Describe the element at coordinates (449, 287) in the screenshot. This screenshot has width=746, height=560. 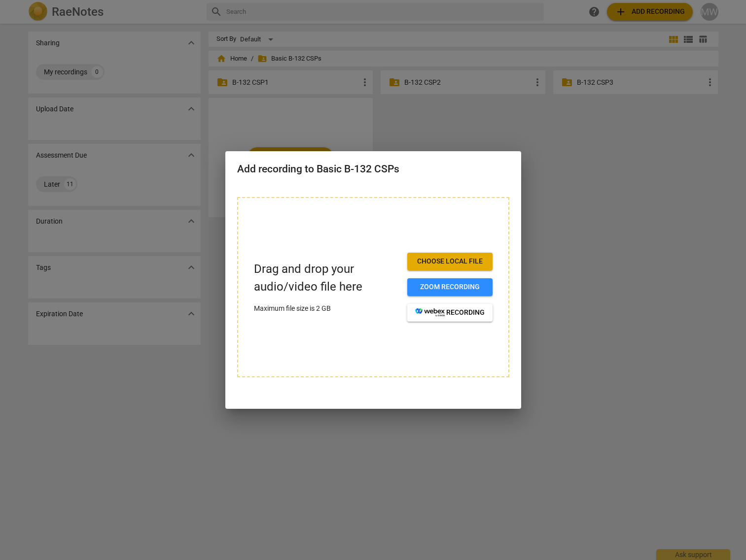
I see `button: Zoom recording` at that location.